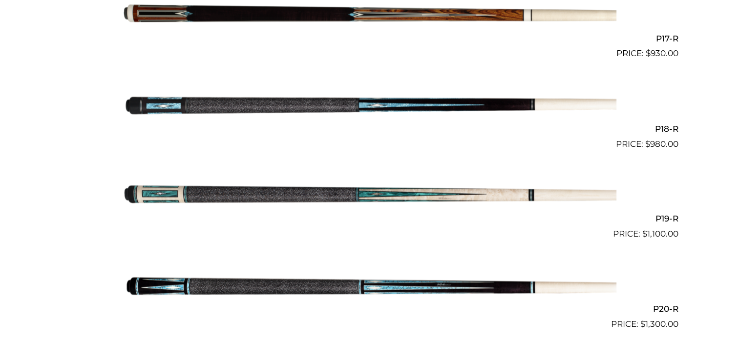  What do you see at coordinates (370, 38) in the screenshot?
I see `h2: P17-R` at bounding box center [370, 38].